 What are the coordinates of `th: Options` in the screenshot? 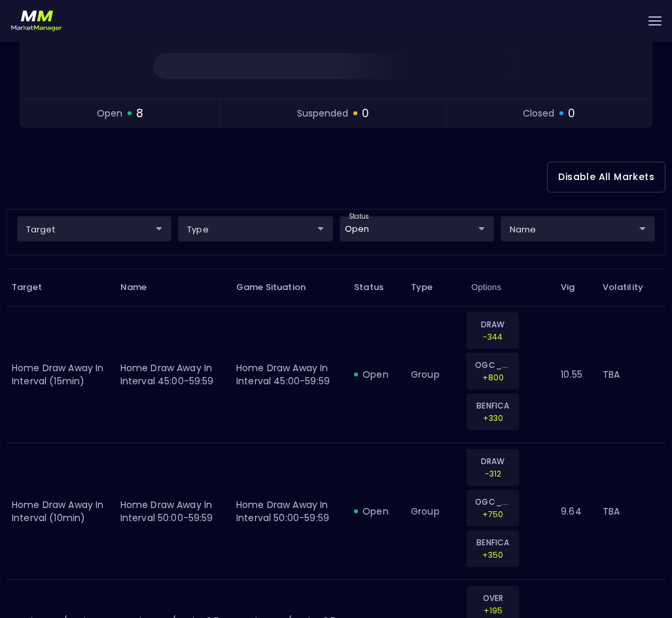 It's located at (510, 287).